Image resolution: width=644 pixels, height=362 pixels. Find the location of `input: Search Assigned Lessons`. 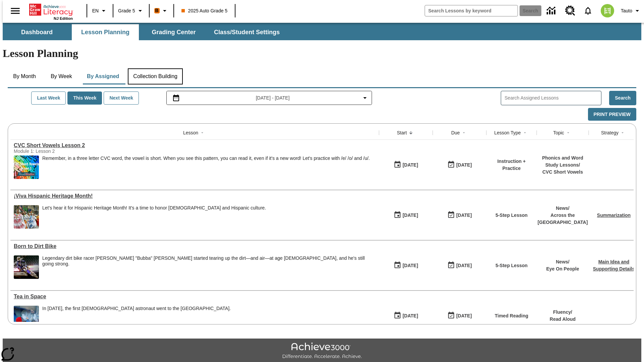

input: Search Assigned Lessons is located at coordinates (552, 98).